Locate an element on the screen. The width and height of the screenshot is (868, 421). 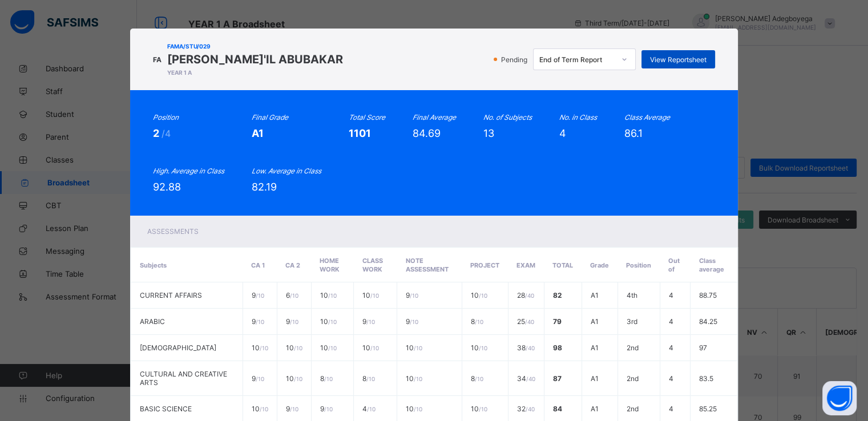
span: Assessments is located at coordinates (173, 232).